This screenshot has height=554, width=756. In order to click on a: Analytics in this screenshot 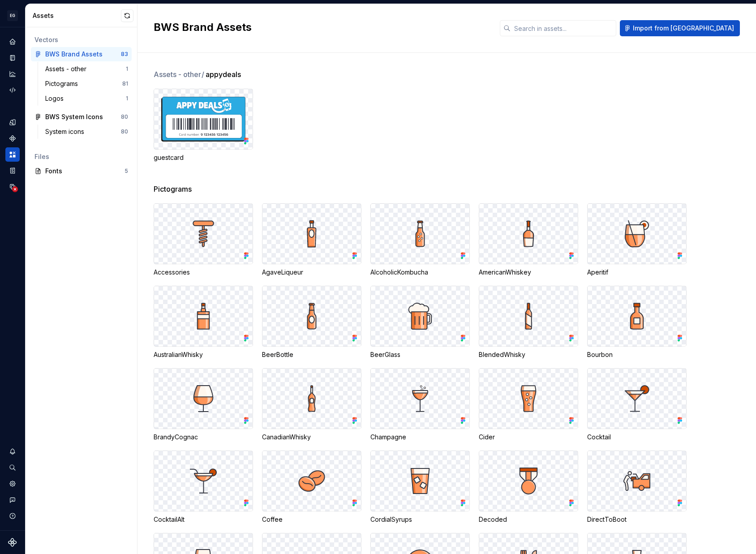, I will do `click(13, 74)`.